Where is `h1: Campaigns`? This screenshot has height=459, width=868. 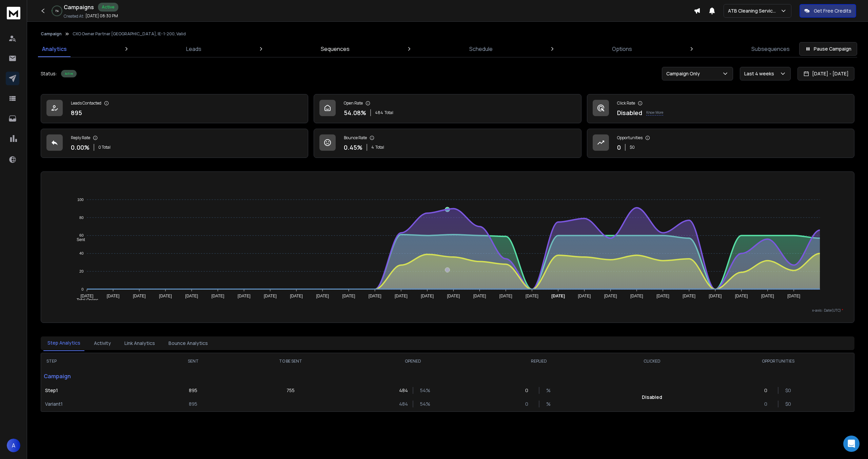 h1: Campaigns is located at coordinates (79, 7).